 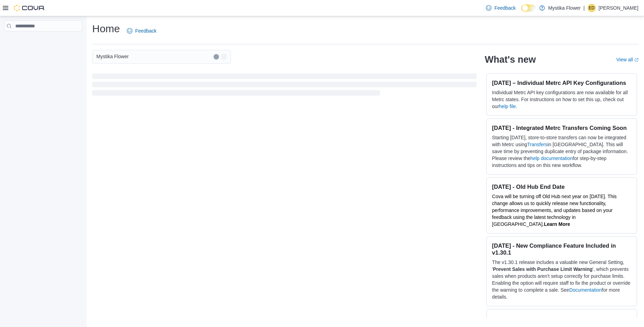 I want to click on h2: What's new, so click(x=511, y=60).